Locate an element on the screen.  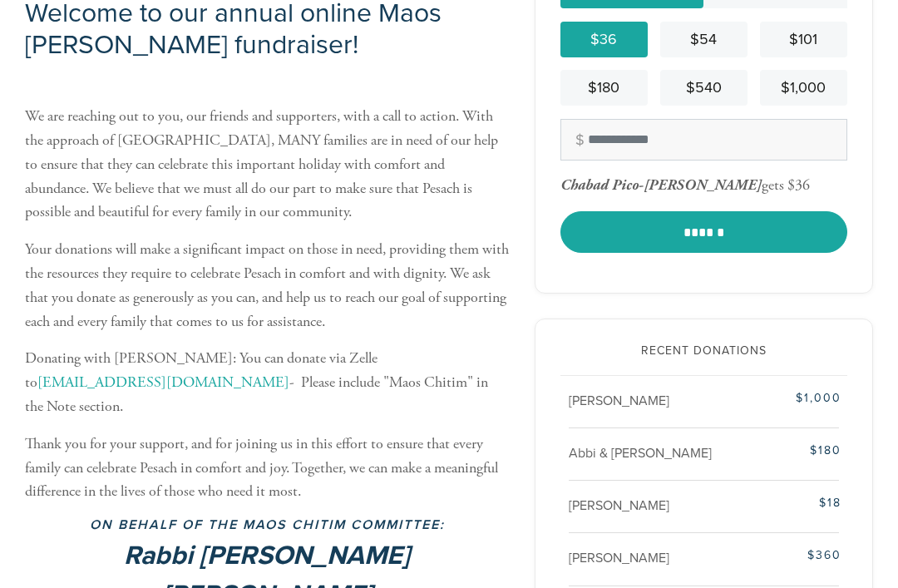
div: $360 is located at coordinates (794, 554).